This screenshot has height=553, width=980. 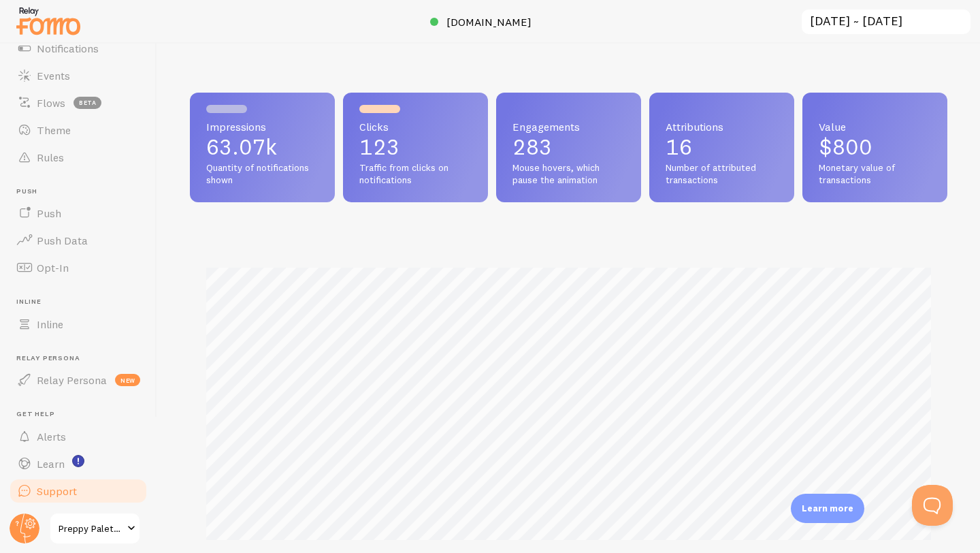 I want to click on span: Quantity of notifications shown, so click(x=262, y=174).